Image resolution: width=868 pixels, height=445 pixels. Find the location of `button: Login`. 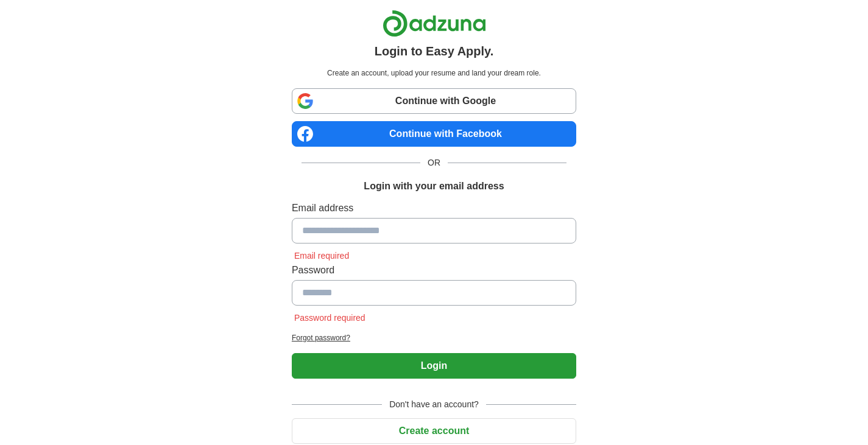

button: Login is located at coordinates (434, 366).